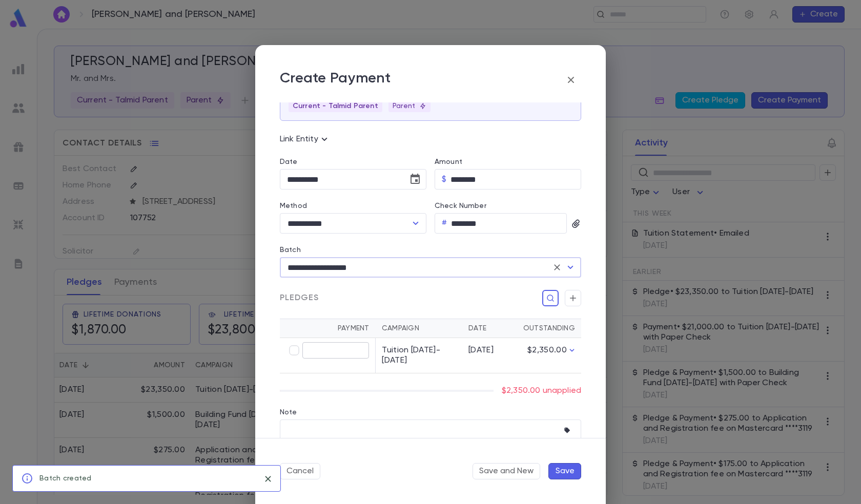  I want to click on th: Payment, so click(327, 329).